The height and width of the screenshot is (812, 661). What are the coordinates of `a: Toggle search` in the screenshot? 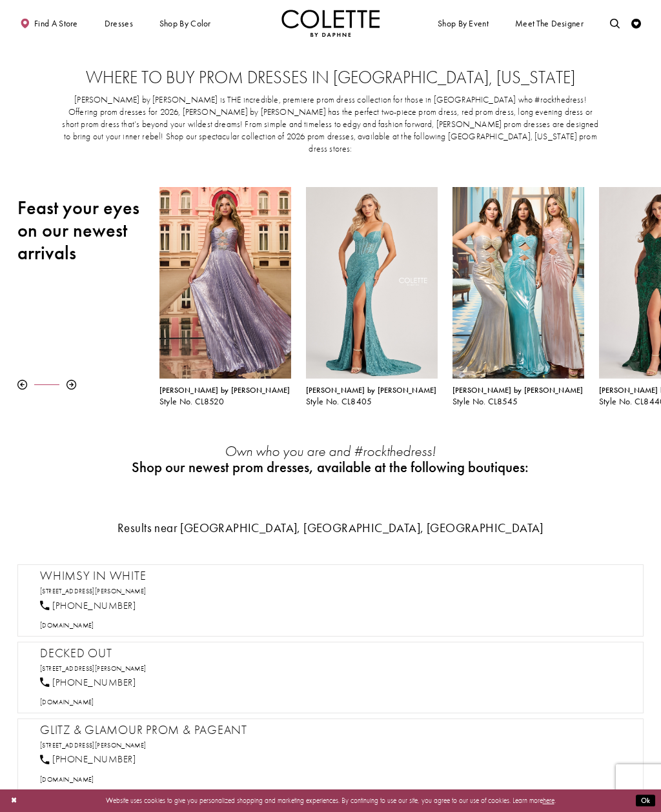 It's located at (614, 23).